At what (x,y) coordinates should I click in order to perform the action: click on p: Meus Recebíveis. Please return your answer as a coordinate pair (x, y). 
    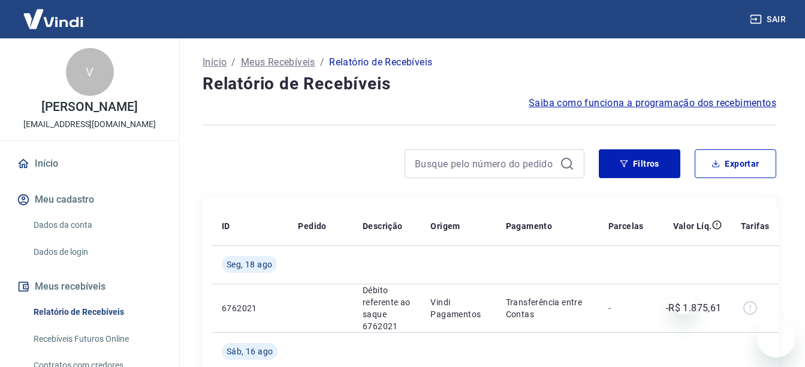
    Looking at the image, I should click on (278, 62).